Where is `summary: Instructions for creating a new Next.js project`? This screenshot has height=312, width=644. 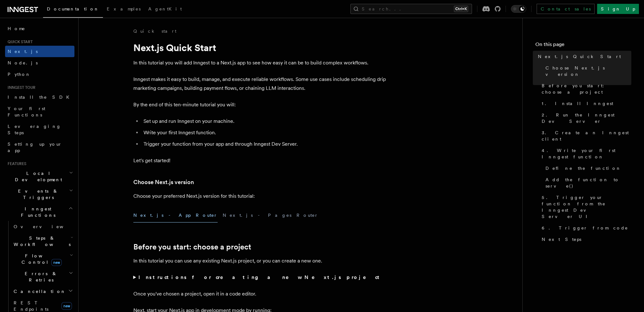 summary: Instructions for creating a new Next.js project is located at coordinates (260, 277).